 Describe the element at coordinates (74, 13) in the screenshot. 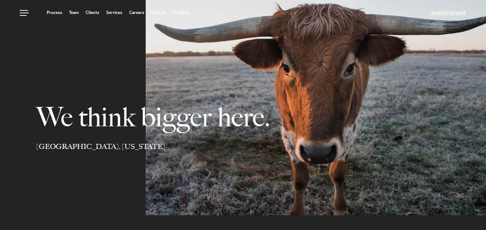

I see `a: Team` at that location.